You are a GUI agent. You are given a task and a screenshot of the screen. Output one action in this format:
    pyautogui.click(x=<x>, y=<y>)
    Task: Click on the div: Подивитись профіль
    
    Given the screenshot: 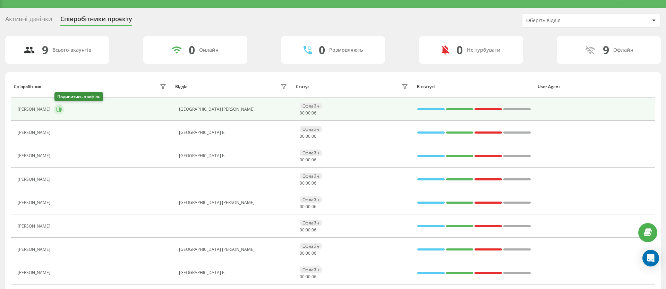 What is the action you would take?
    pyautogui.click(x=79, y=96)
    